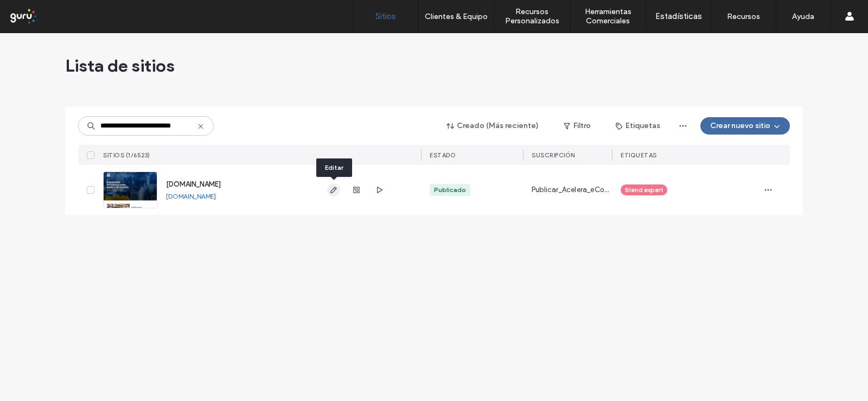  Describe the element at coordinates (456, 16) in the screenshot. I see `label: Clientes & Equipo` at that location.